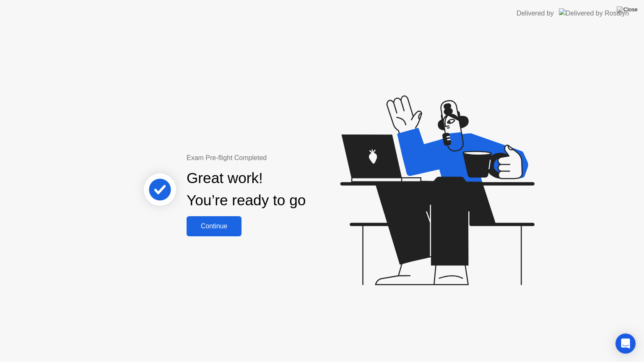 The image size is (644, 362). What do you see at coordinates (593, 13) in the screenshot?
I see `img: Delivered by Rosalyn` at bounding box center [593, 13].